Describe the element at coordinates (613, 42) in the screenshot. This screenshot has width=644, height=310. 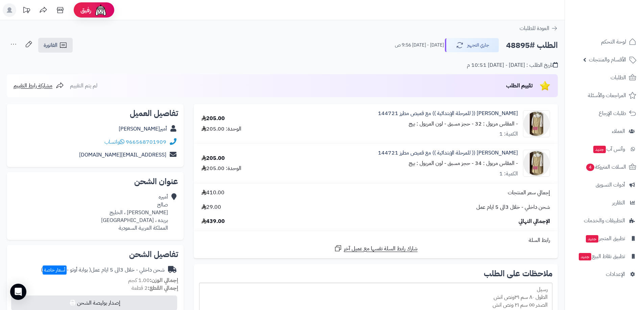
I see `span: لوحة التحكم` at that location.